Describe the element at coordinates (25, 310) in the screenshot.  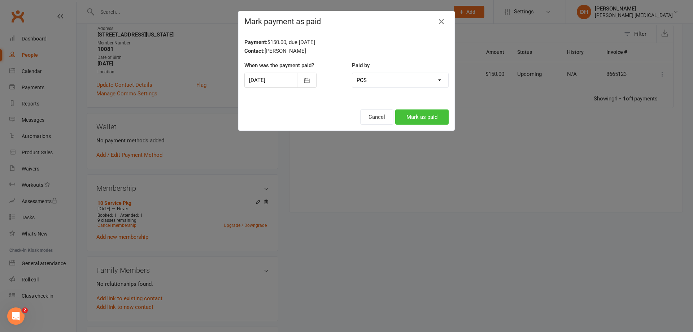
I see `span: 2` at that location.